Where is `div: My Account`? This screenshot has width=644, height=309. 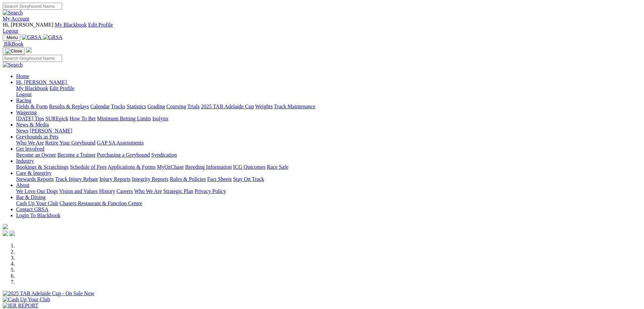 div: My Account is located at coordinates (322, 28).